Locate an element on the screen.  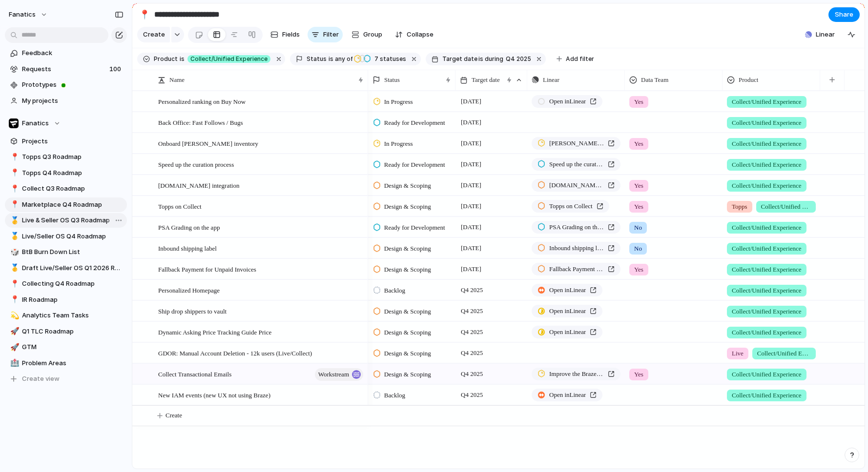
a: 📍Collecting Q4 Roadmap is located at coordinates (66, 284).